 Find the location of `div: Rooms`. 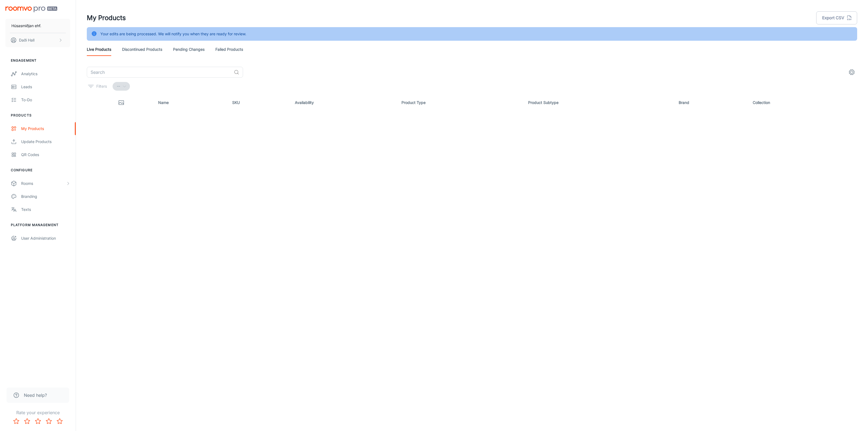

div: Rooms is located at coordinates (44, 183).